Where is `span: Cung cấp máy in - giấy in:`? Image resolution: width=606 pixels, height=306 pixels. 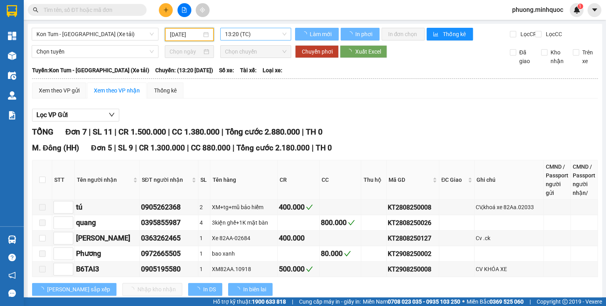 span: Cung cấp máy in - giấy in: is located at coordinates (330, 301).